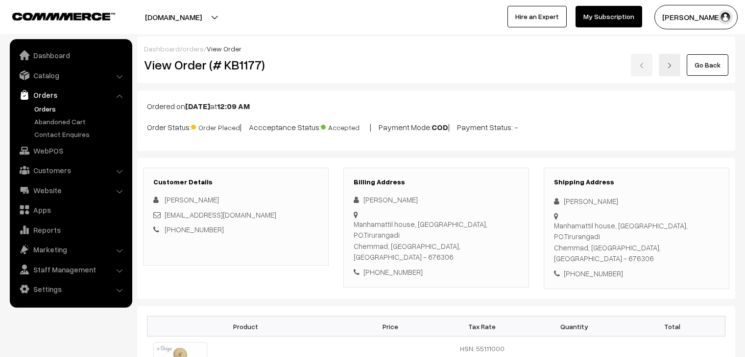 Image resolution: width=745 pixels, height=357 pixels. Describe the element at coordinates (669, 66) in the screenshot. I see `img: right-arrow.png` at that location.